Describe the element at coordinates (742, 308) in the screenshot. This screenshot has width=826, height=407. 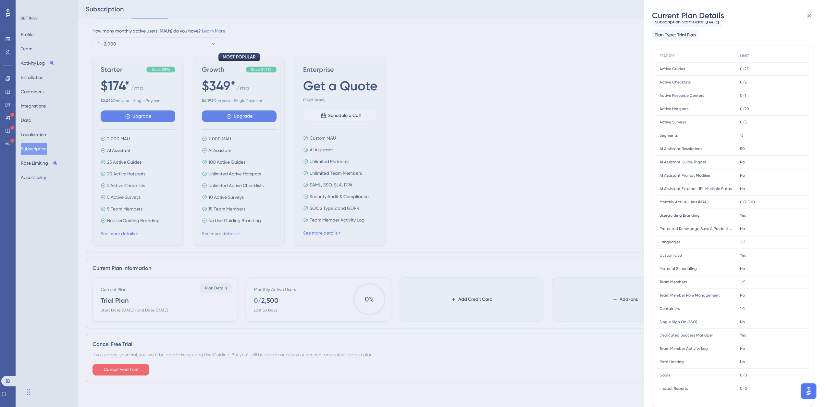
I see `span: 1/1` at that location.